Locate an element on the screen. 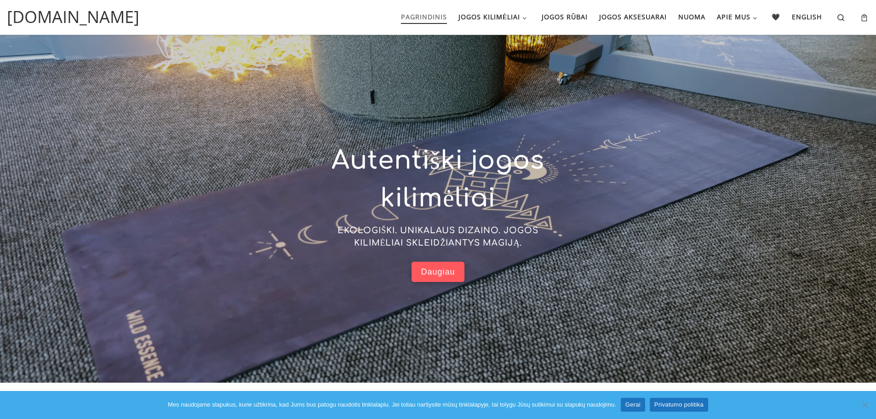  a: Jogos rūbai is located at coordinates (564, 17).